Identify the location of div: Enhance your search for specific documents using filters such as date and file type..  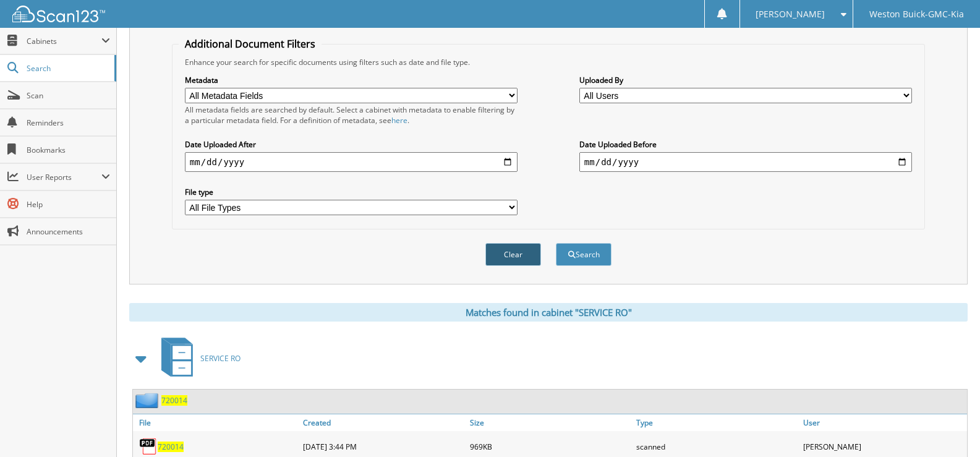
(549, 62).